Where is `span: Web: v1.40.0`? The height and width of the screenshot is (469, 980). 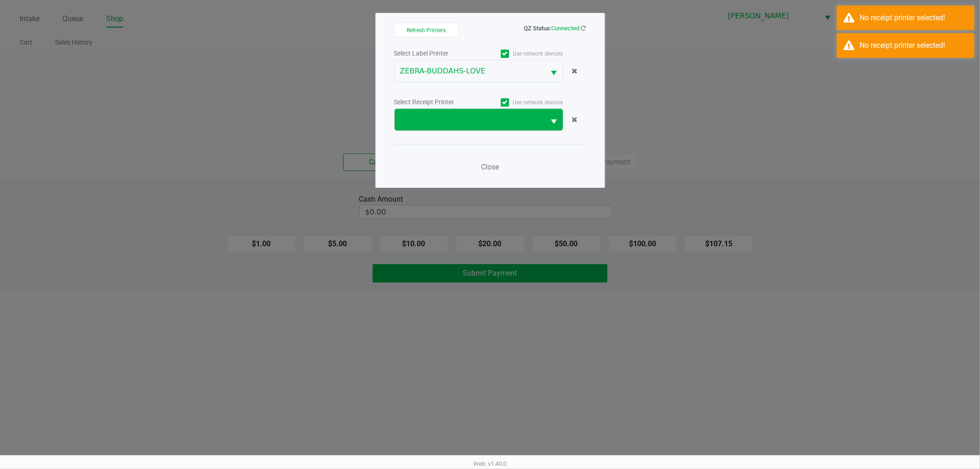 span: Web: v1.40.0 is located at coordinates (490, 464).